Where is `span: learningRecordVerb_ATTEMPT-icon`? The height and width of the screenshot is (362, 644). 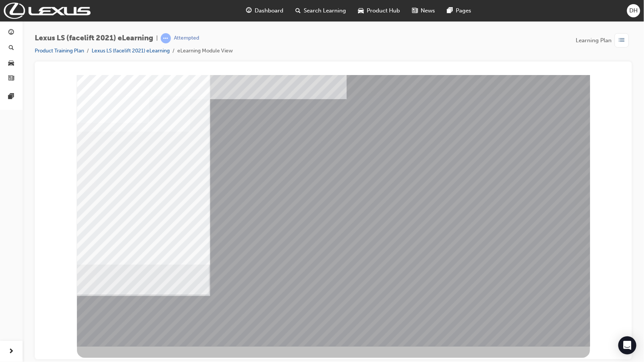 span: learningRecordVerb_ATTEMPT-icon is located at coordinates (166, 38).